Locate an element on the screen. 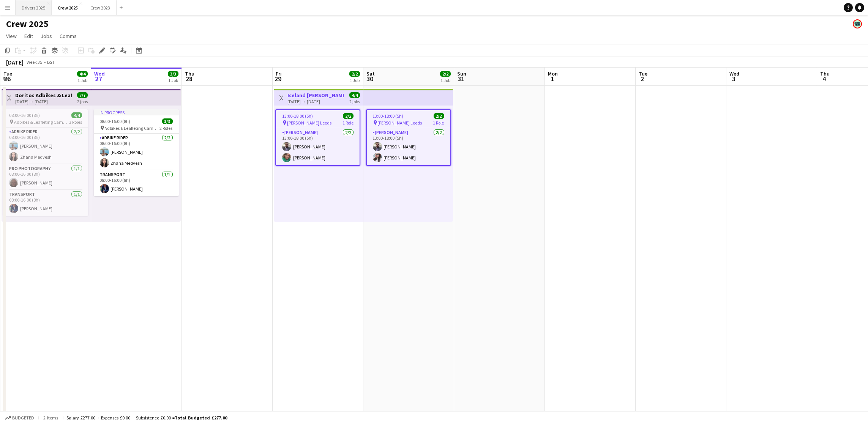 The width and height of the screenshot is (868, 424). h1: Crew 2025 is located at coordinates (27, 24).